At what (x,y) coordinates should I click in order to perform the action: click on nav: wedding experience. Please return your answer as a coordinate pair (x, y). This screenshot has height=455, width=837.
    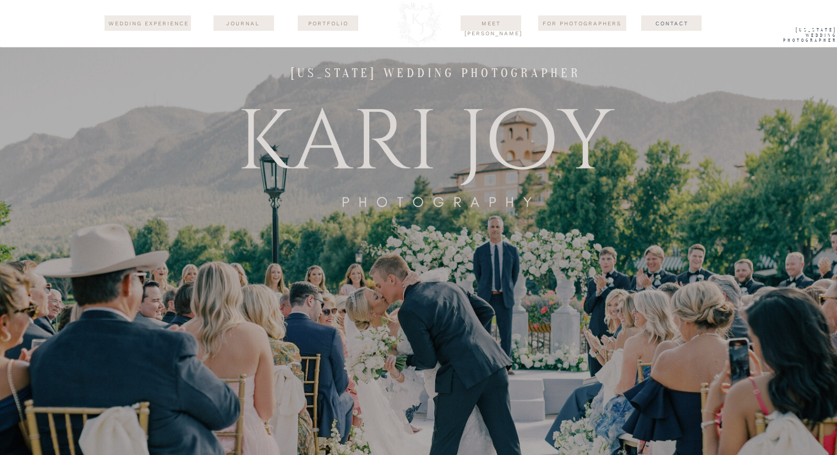
    Looking at the image, I should click on (149, 24).